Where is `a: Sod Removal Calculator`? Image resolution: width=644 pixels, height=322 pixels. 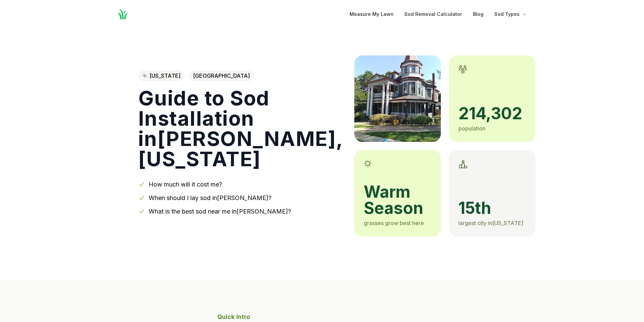 a: Sod Removal Calculator is located at coordinates (433, 14).